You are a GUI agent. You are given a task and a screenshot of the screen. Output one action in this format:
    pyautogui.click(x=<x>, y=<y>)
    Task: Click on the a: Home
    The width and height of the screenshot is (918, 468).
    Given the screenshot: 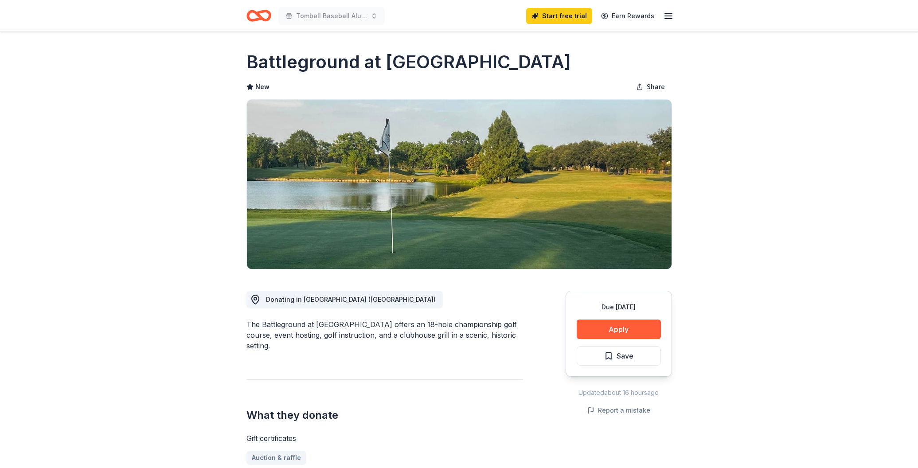 What is the action you would take?
    pyautogui.click(x=259, y=16)
    